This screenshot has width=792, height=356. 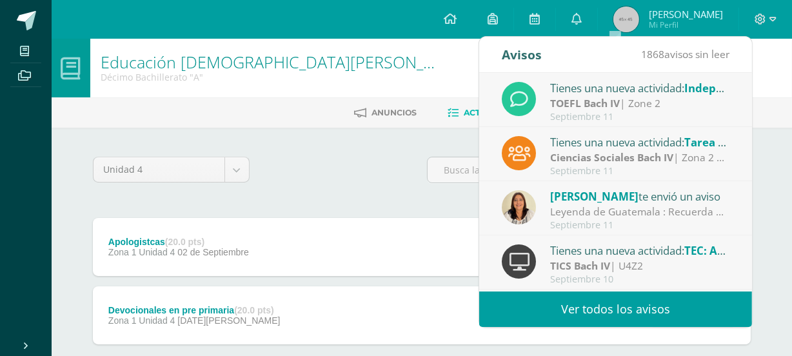 What do you see at coordinates (736, 88) in the screenshot?
I see `span: Independent Essay` at bounding box center [736, 88].